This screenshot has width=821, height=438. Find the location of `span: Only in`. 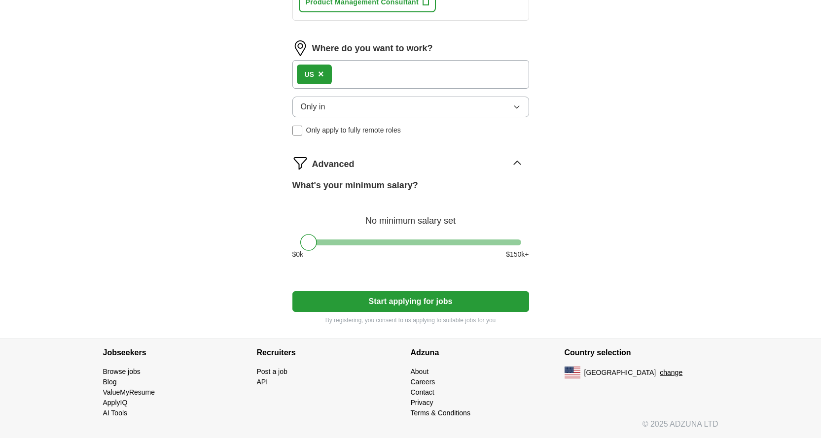

span: Only in is located at coordinates (313, 107).